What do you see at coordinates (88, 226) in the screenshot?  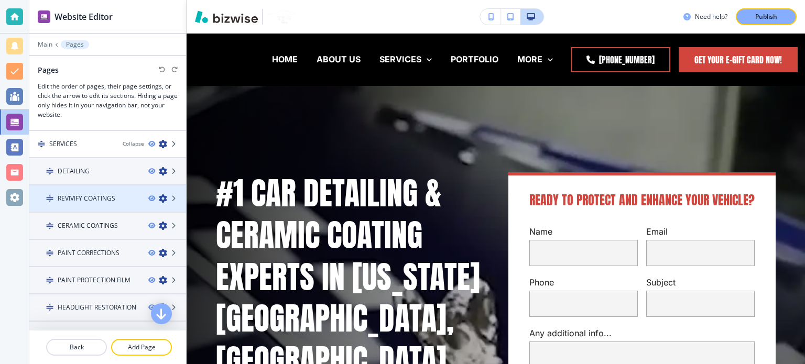 I see `h4: CERAMIC COATINGS` at bounding box center [88, 226].